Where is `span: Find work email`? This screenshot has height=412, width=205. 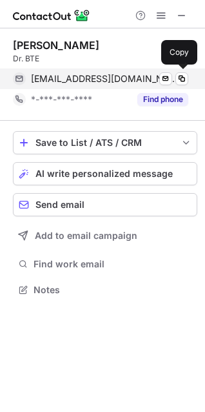
span: Find work email is located at coordinates (113, 264).